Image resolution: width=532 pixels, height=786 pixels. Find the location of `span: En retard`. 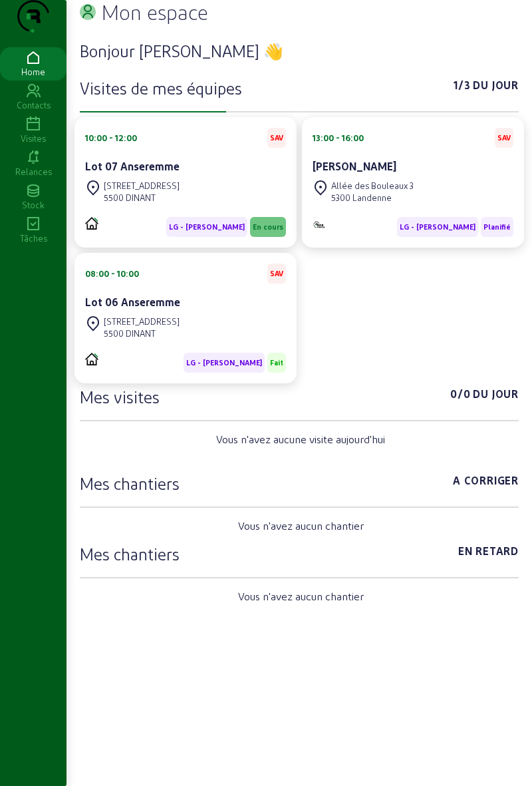

span: En retard is located at coordinates (488, 554).